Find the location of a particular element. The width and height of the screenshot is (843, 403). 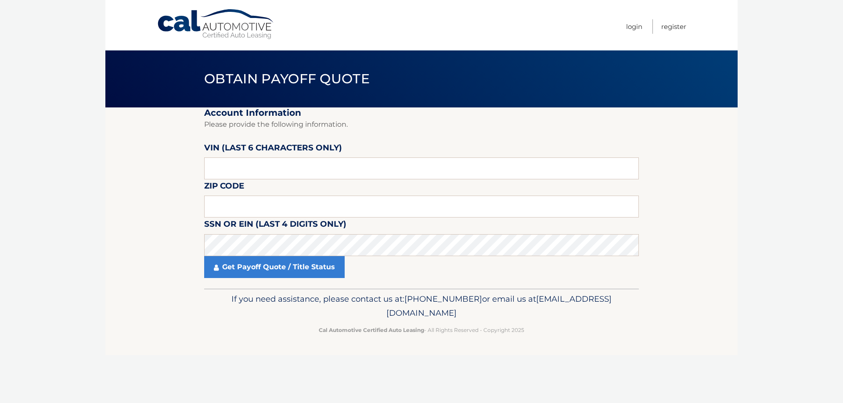

a: Register is located at coordinates (673, 26).